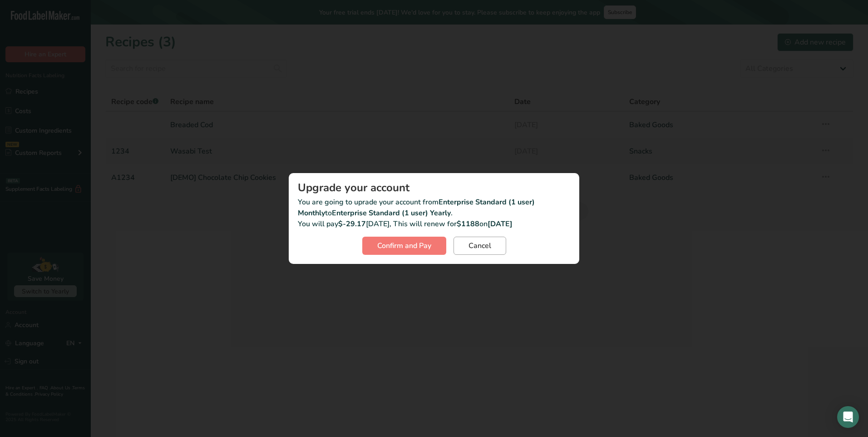  Describe the element at coordinates (391, 213) in the screenshot. I see `b: Enterprise Standard (1 user) Yearly` at that location.